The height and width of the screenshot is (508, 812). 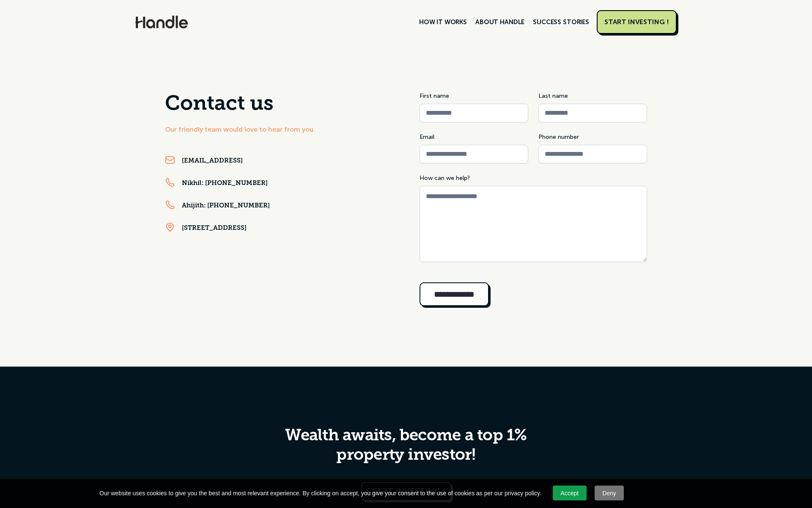 What do you see at coordinates (500, 22) in the screenshot?
I see `a: ABOUT HANDLE` at bounding box center [500, 22].